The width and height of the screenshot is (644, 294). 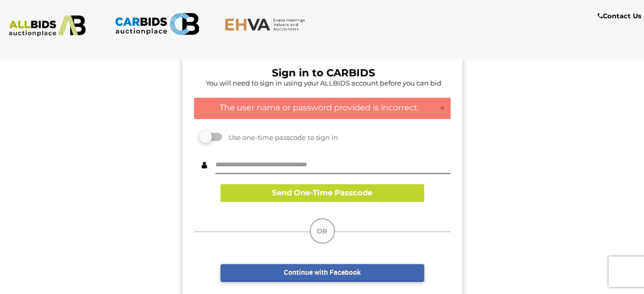 What do you see at coordinates (620, 16) in the screenshot?
I see `a: Contact Us` at bounding box center [620, 16].